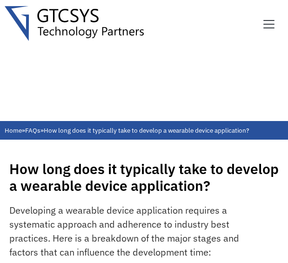  What do you see at coordinates (146, 130) in the screenshot?
I see `span: How long does it typically take to develop a wearable device application?` at bounding box center [146, 130].